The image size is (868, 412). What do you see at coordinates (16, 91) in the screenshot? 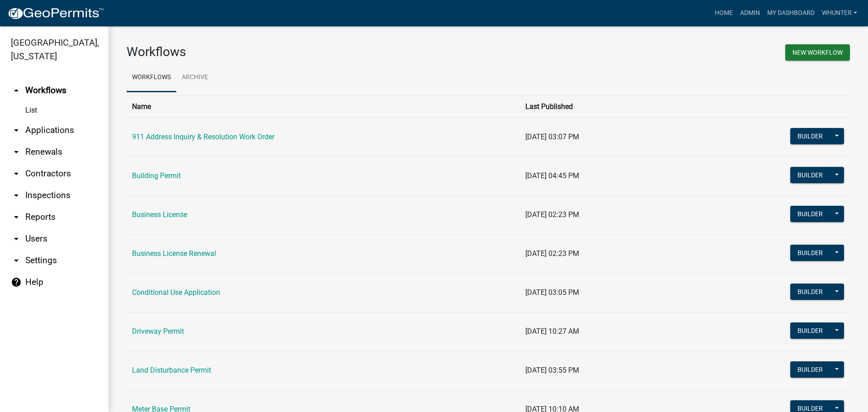
I see `i: arrow_drop_up` at bounding box center [16, 91].